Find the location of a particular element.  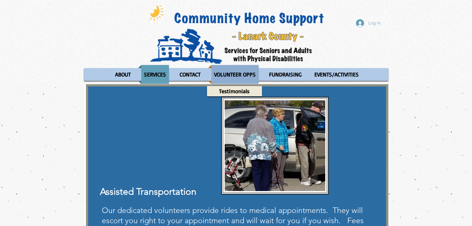

p: SERVICES is located at coordinates (155, 74).